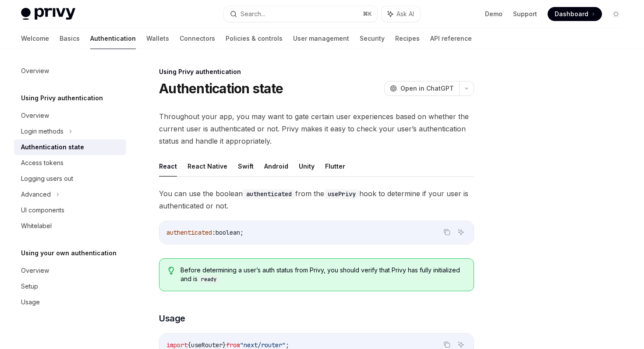 The height and width of the screenshot is (349, 644). Describe the element at coordinates (254, 38) in the screenshot. I see `a: Policies & controls` at that location.